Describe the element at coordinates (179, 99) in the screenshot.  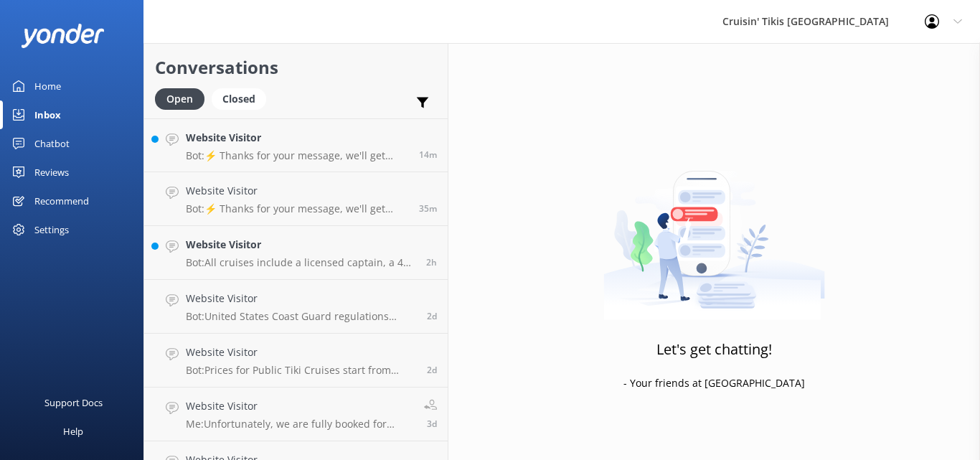
I see `div: Open` at that location.